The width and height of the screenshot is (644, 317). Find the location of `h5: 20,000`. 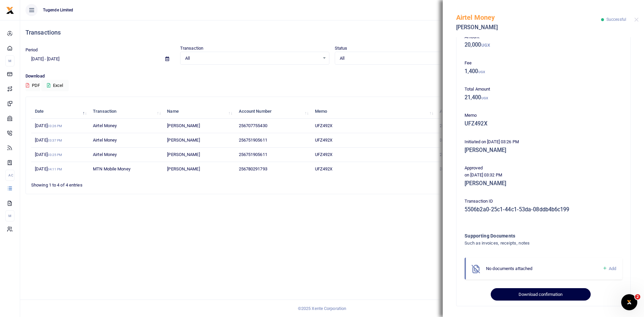

h5: 20,000 is located at coordinates (544, 45).